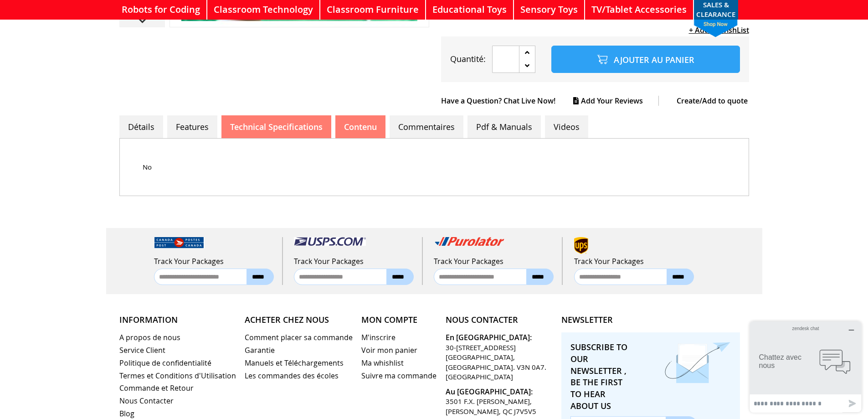 Image resolution: width=868 pixels, height=419 pixels. What do you see at coordinates (435, 167) in the screenshot?
I see `div: No` at bounding box center [435, 167].